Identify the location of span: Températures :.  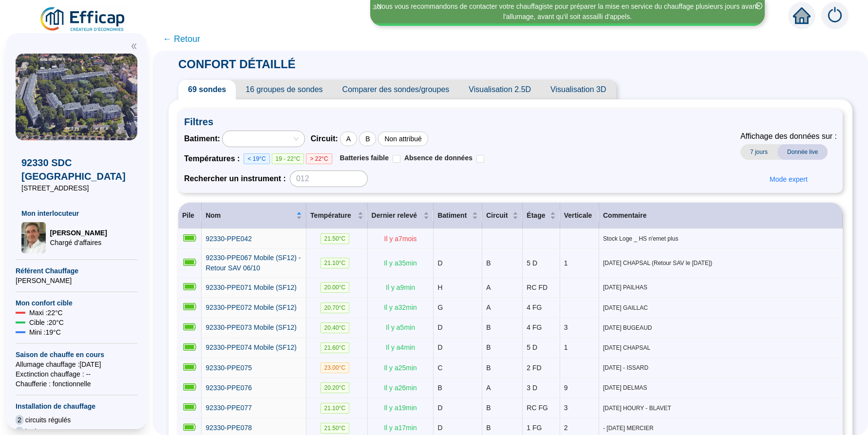
(214, 158).